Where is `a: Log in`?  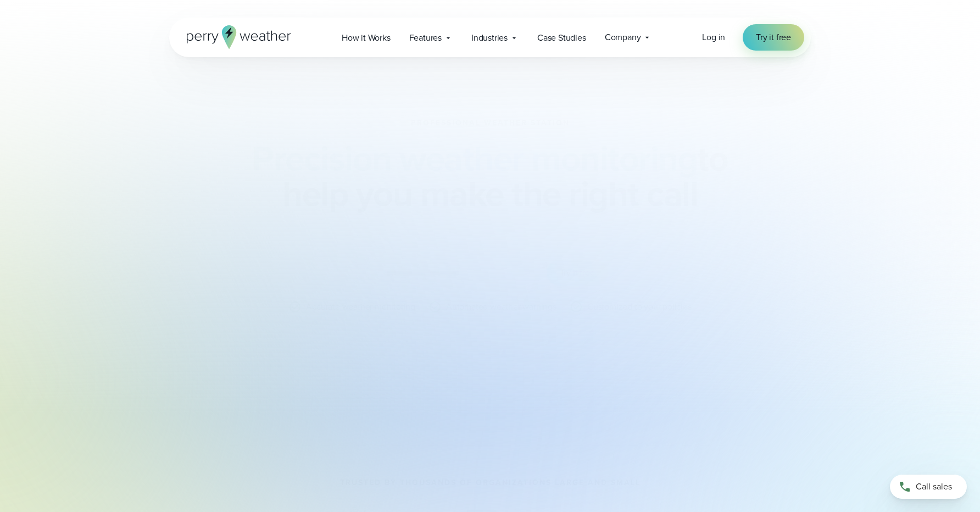 a: Log in is located at coordinates (713, 37).